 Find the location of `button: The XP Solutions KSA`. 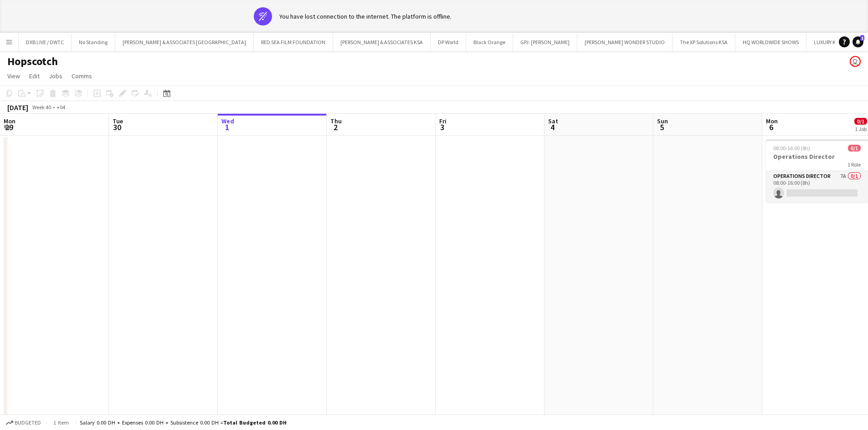

button: The XP Solutions KSA is located at coordinates (704, 42).